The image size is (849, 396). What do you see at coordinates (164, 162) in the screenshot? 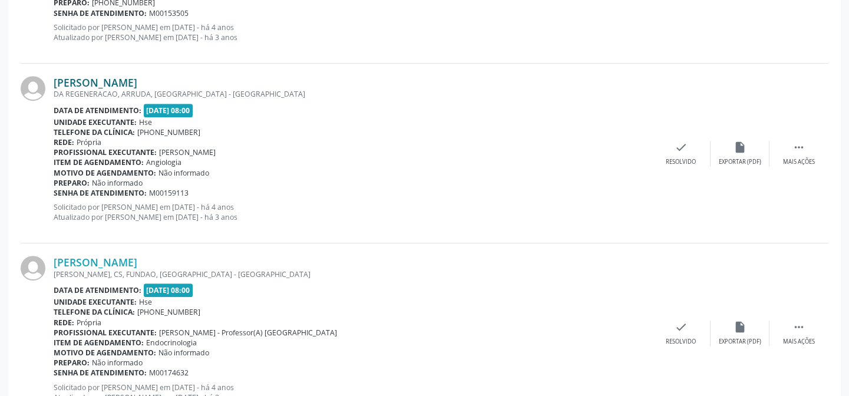
I see `span: Angiologia` at bounding box center [164, 162].